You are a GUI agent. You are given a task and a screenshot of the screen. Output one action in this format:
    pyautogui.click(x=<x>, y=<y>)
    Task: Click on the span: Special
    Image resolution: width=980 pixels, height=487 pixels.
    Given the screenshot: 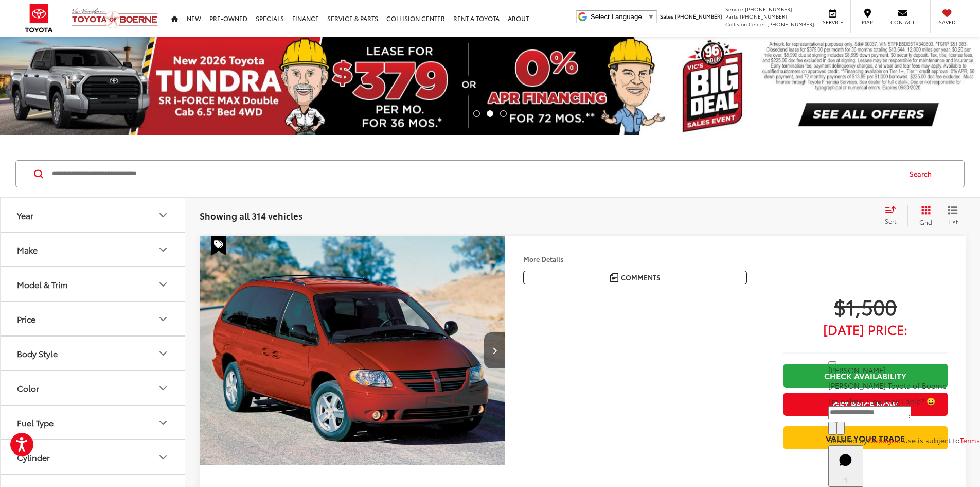 What is the action you would take?
    pyautogui.click(x=219, y=245)
    